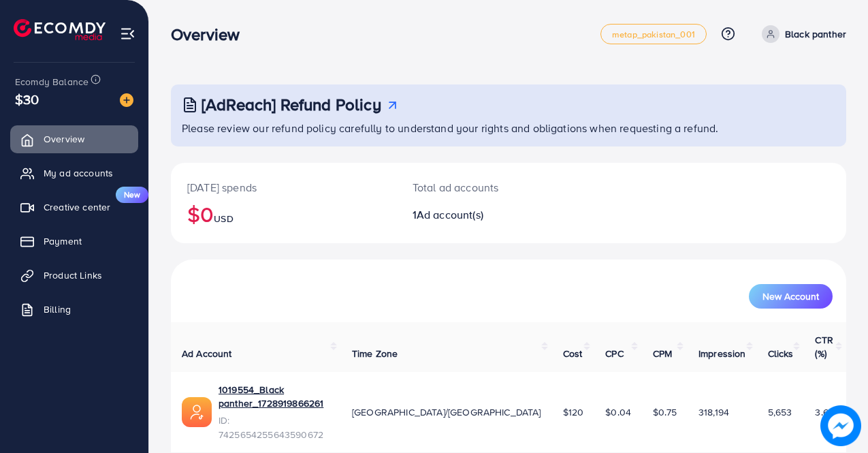 This screenshot has height=453, width=868. What do you see at coordinates (74, 173) in the screenshot?
I see `a: My ad accounts` at bounding box center [74, 173].